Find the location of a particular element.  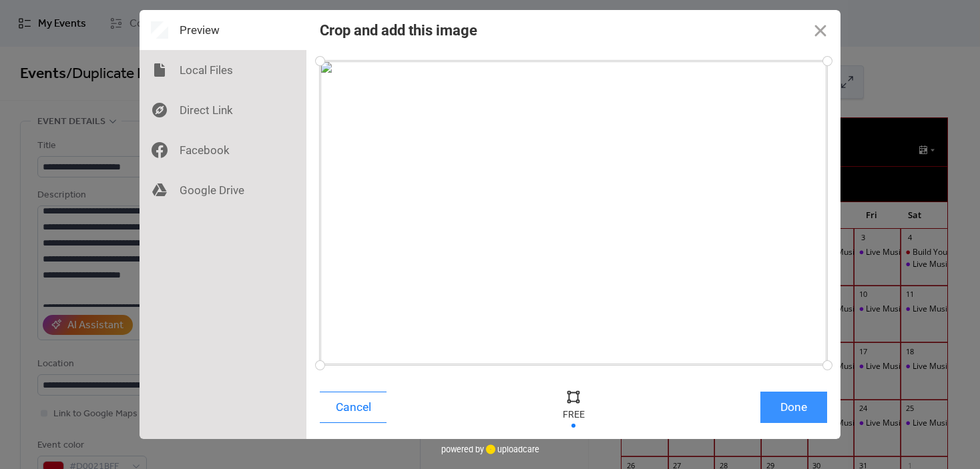

button: Done is located at coordinates (794, 407).